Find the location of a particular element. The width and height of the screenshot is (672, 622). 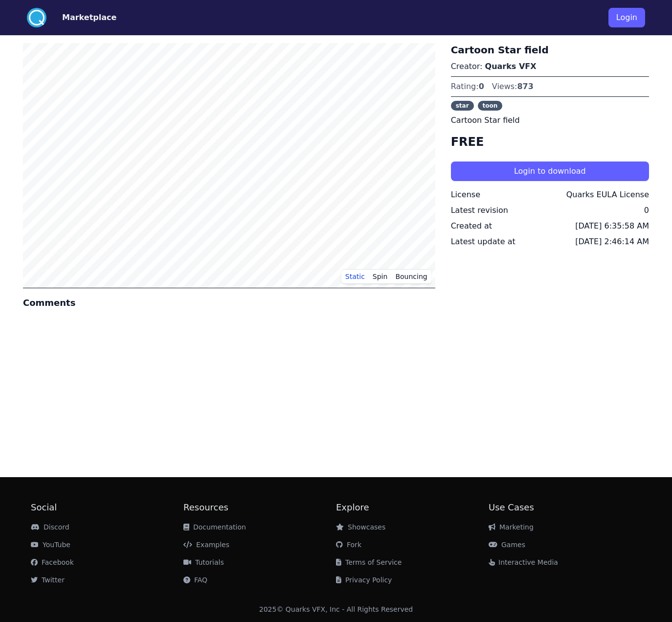

h2: Use Cases is located at coordinates (565, 507).